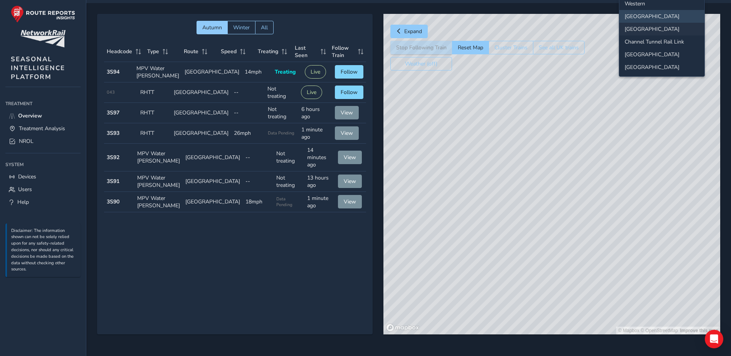  What do you see at coordinates (306, 52) in the screenshot?
I see `span: Last Seen` at bounding box center [306, 52].